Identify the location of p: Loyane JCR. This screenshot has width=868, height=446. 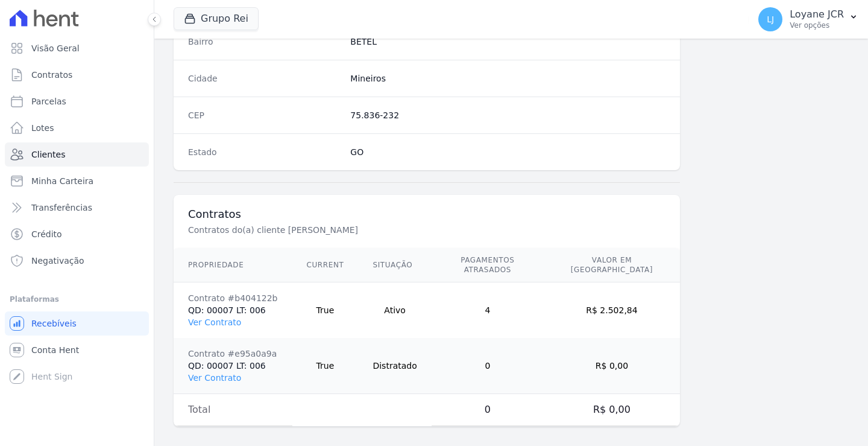
(817, 14).